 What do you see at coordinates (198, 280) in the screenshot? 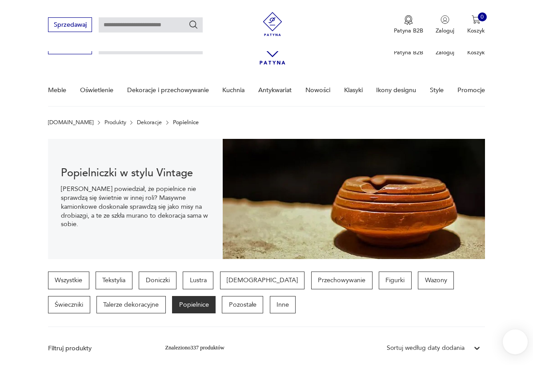
I see `a: Lustra` at bounding box center [198, 280].